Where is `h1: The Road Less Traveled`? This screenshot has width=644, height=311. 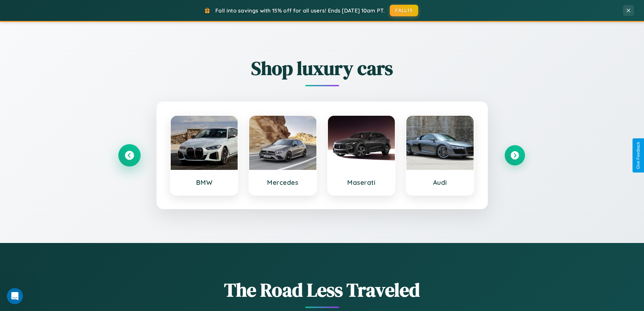
h1: The Road Less Traveled is located at coordinates (322, 289).